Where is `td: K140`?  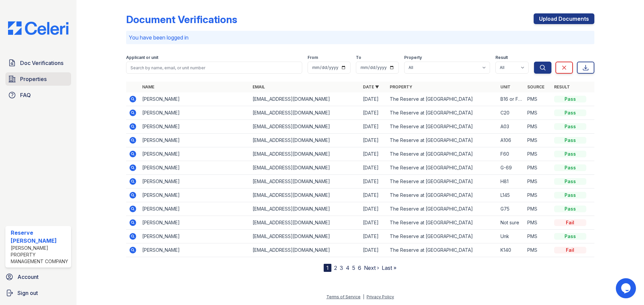
td: K140 is located at coordinates (511, 251).